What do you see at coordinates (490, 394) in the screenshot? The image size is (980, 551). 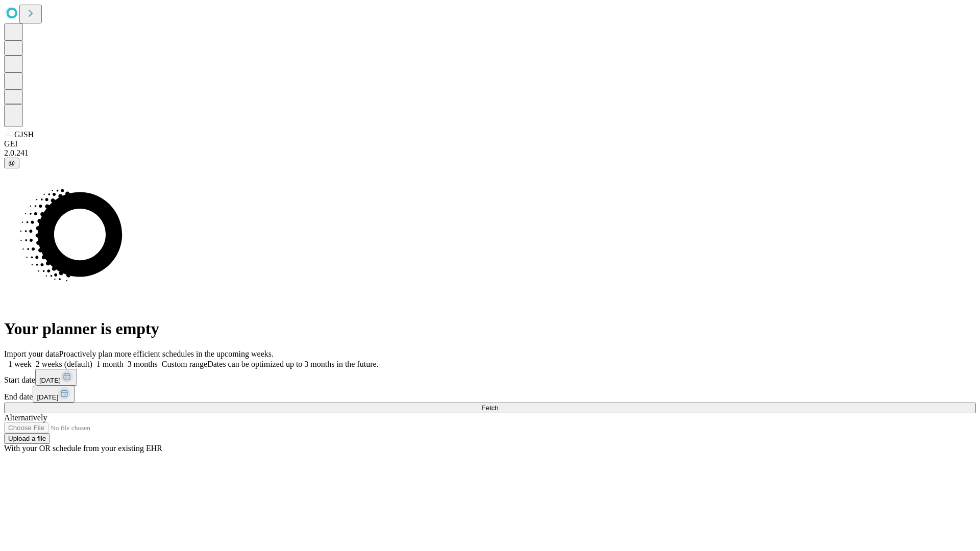 I see `div: End date` at bounding box center [490, 394].